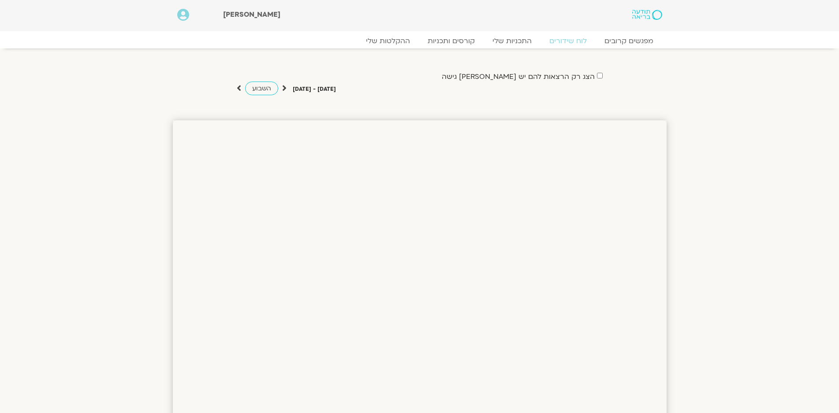  I want to click on a: התכניות שלי, so click(512, 41).